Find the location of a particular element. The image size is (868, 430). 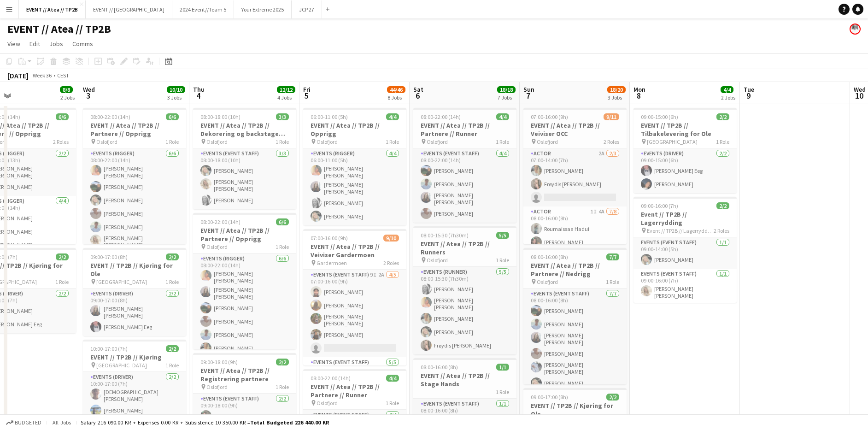

h3: EVENT // Atea // TP2B // Registrering partnere is located at coordinates (244, 374).